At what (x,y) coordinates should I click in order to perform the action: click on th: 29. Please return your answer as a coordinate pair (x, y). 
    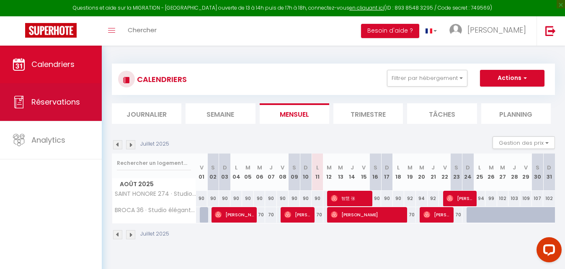
    Looking at the image, I should click on (526, 172).